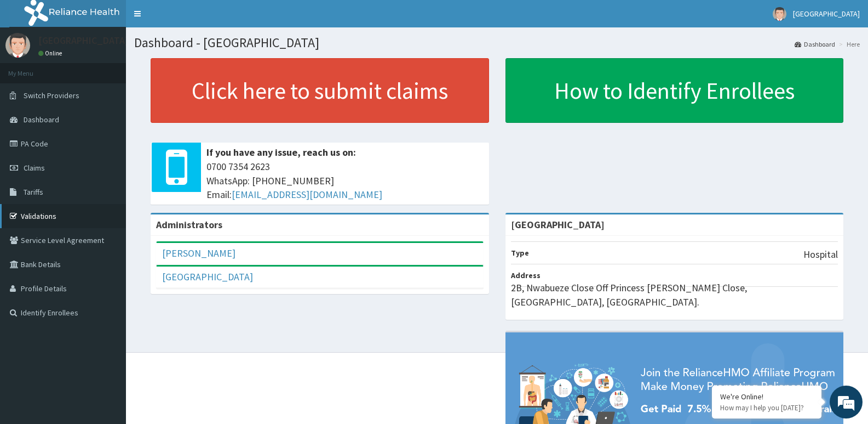 The width and height of the screenshot is (868, 424). What do you see at coordinates (848, 44) in the screenshot?
I see `li: Here` at bounding box center [848, 44].